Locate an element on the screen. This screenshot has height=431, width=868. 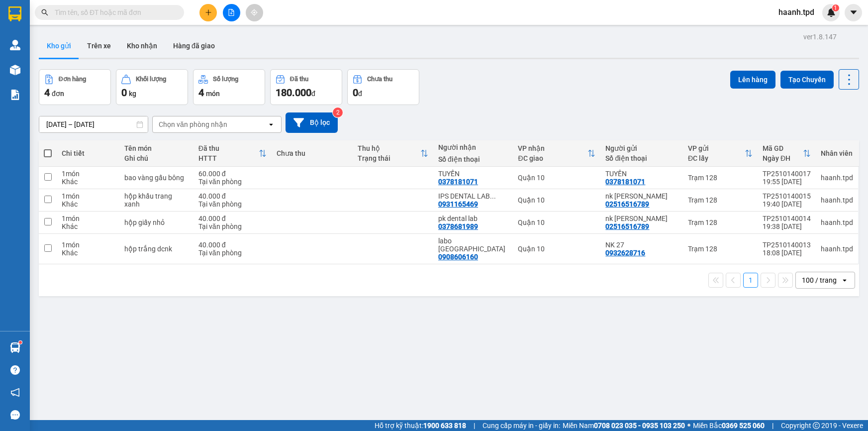
span: notification is located at coordinates (15, 392).